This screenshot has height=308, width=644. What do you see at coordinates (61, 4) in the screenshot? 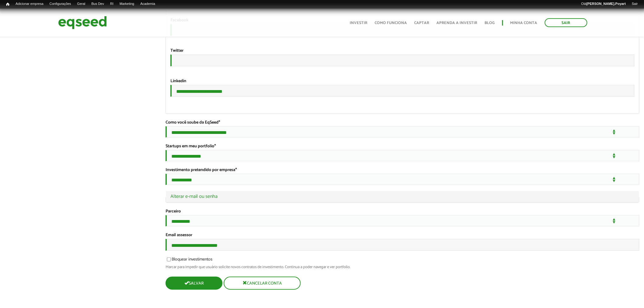
I see `a: Configurações` at bounding box center [61, 4].